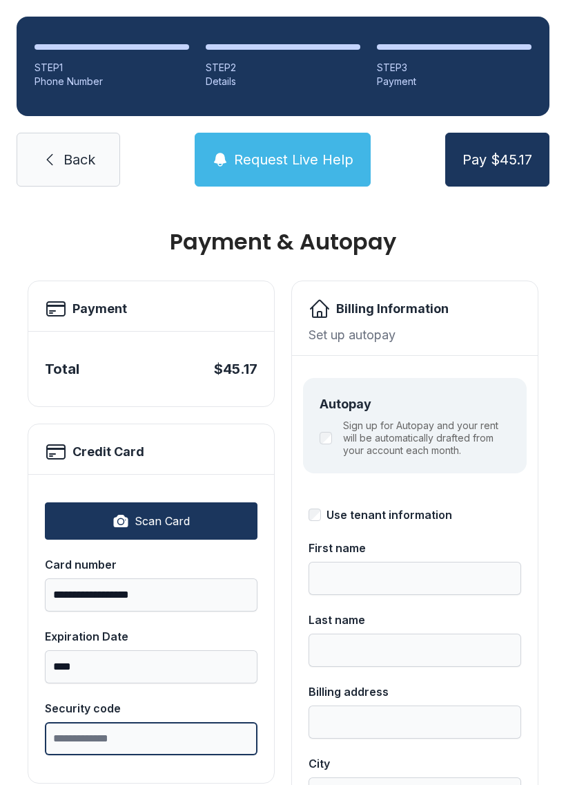 The width and height of the screenshot is (566, 785). What do you see at coordinates (415, 548) in the screenshot?
I see `div: First name` at bounding box center [415, 548].